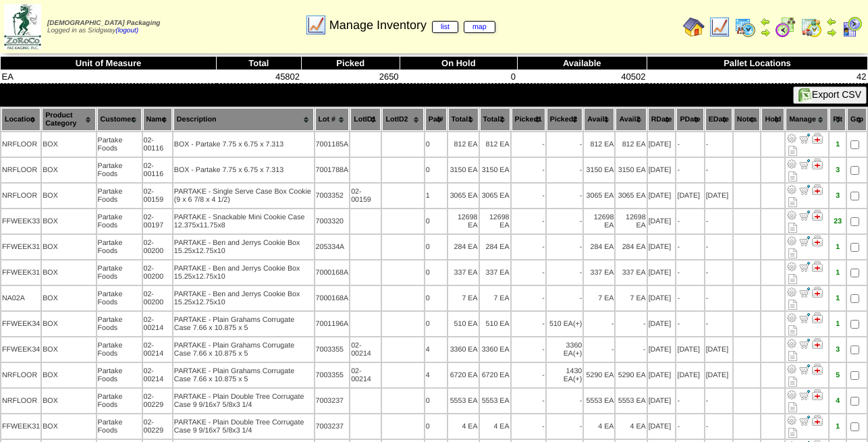  Describe the element at coordinates (157, 376) in the screenshot. I see `td: 02-00214` at that location.